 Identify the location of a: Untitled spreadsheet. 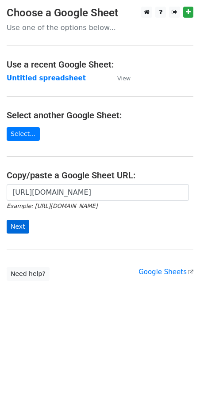
(46, 78).